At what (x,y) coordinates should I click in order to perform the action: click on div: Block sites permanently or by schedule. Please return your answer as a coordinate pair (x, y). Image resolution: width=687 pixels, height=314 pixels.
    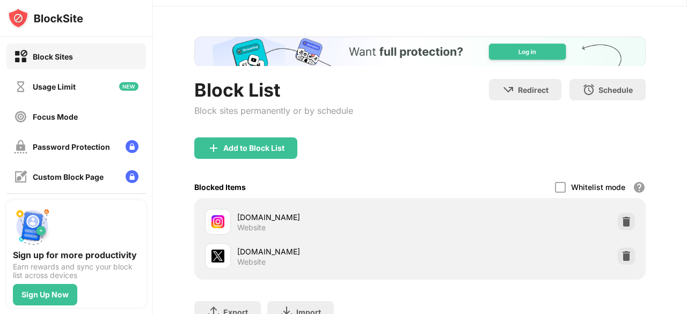
    Looking at the image, I should click on (274, 111).